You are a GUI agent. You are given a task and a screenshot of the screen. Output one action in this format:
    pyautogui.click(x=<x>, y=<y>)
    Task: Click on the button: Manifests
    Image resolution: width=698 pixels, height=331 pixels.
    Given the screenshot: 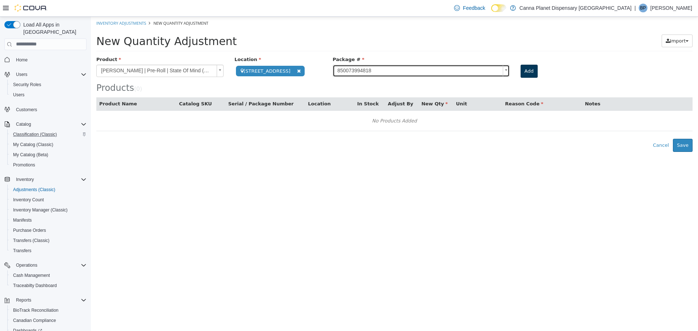 What is the action you would take?
    pyautogui.click(x=48, y=220)
    